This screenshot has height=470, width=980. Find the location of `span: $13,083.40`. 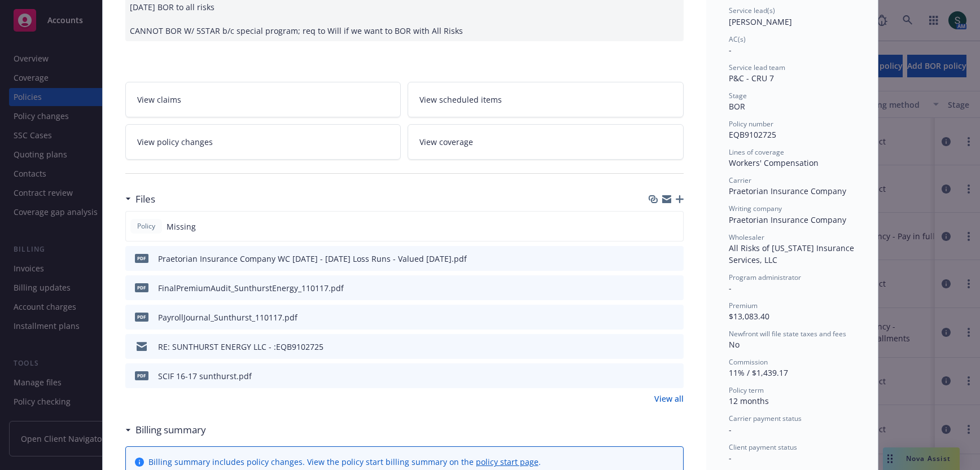

span: $13,083.40 is located at coordinates (749, 316).